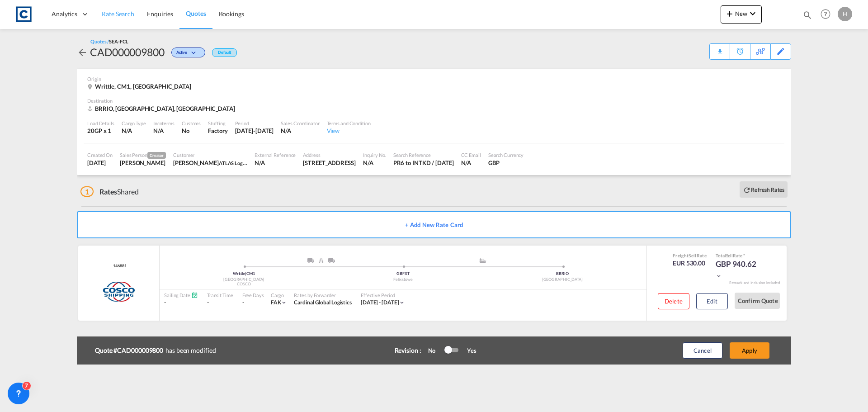  What do you see at coordinates (324, 263) in the screenshot?
I see `div: Pickup ModeService Type Essex, England,TruckRail; Truck` at bounding box center [324, 263].